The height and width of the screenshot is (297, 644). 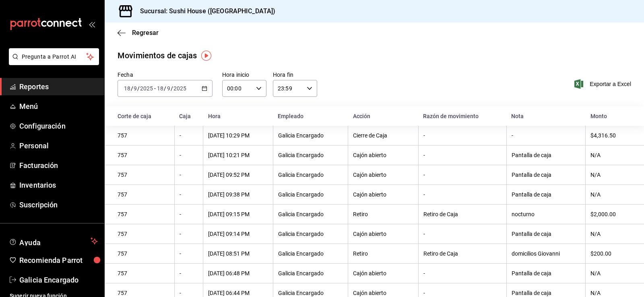 What do you see at coordinates (604, 84) in the screenshot?
I see `span: Exportar a Excel` at bounding box center [604, 84].